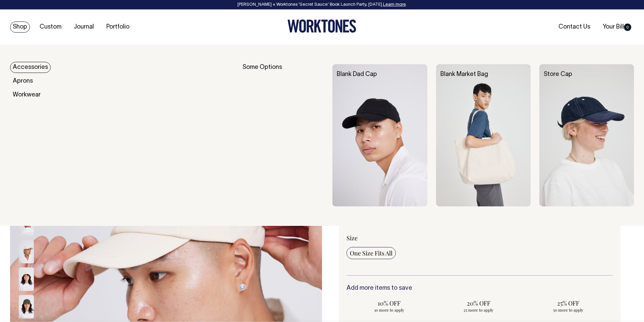 This screenshot has height=322, width=644. Describe the element at coordinates (478, 310) in the screenshot. I see `span: 25 more to apply` at that location.